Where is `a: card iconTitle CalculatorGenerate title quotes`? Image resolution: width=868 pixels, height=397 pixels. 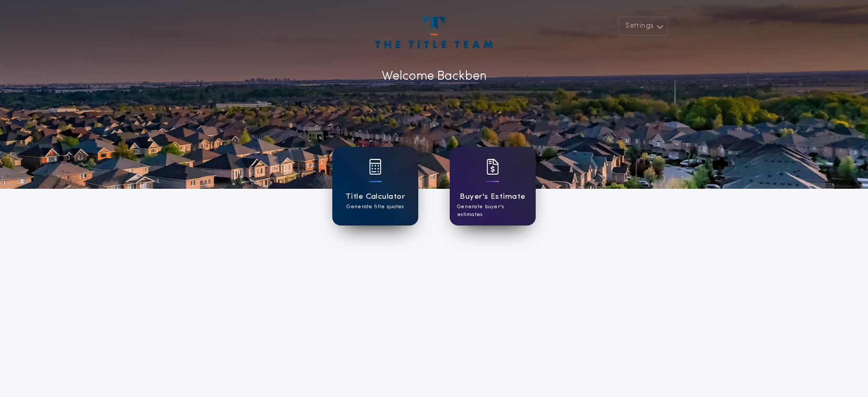 a: card iconTitle CalculatorGenerate title quotes is located at coordinates (375, 186).